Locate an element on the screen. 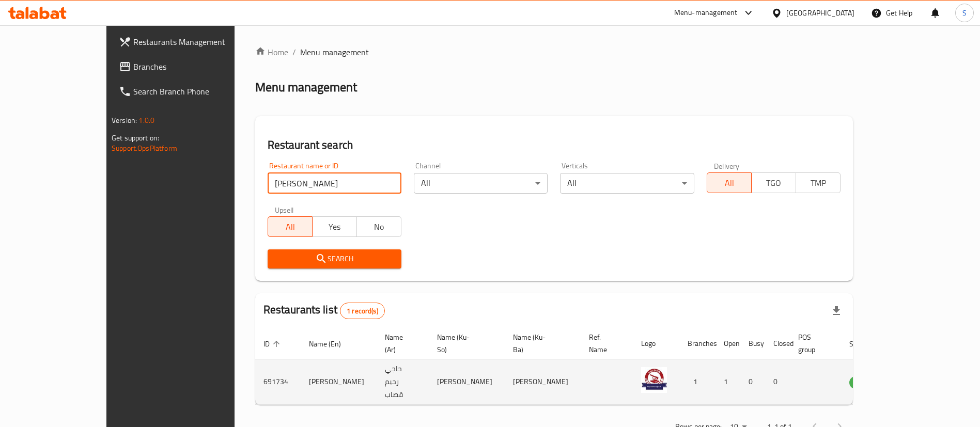  span: ID is located at coordinates (273, 344).